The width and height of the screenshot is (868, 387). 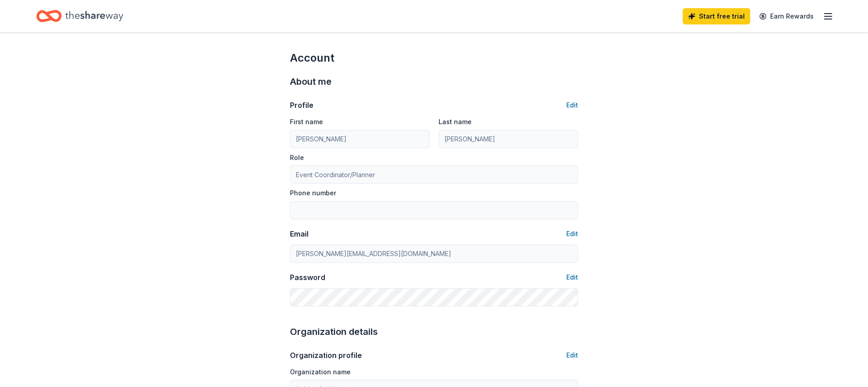 I want to click on label: Role, so click(x=296, y=158).